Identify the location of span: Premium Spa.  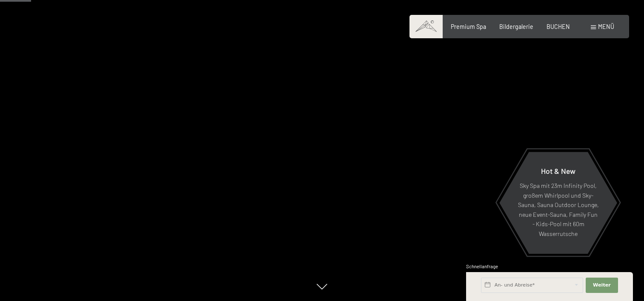
(468, 26).